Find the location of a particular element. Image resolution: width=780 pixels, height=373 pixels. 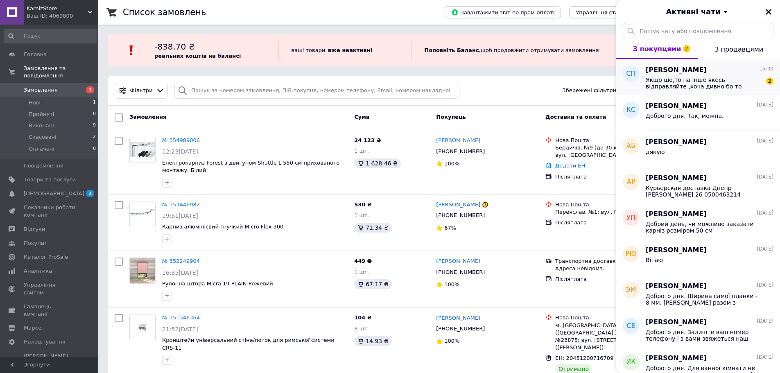

a: Електрокарниз Forest з двигуном Shuttle L 550 см прихованого монтажу, Білий is located at coordinates (251, 167).